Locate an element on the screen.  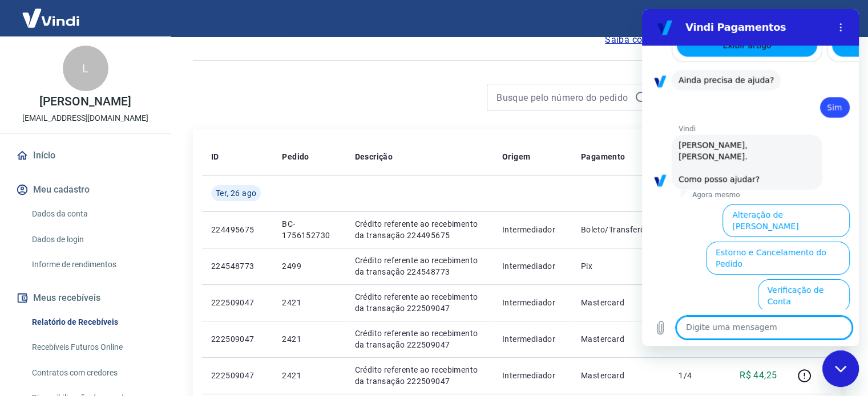
p: 224495675 is located at coordinates (237, 230).